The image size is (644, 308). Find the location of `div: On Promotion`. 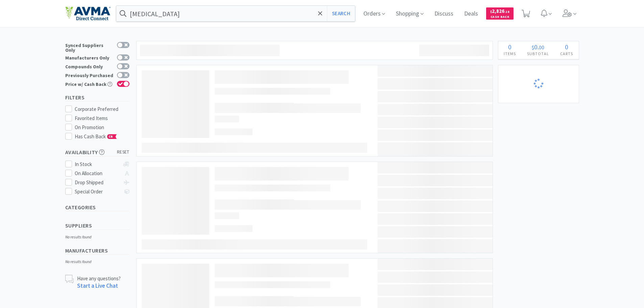

div: On Promotion is located at coordinates (102, 127).